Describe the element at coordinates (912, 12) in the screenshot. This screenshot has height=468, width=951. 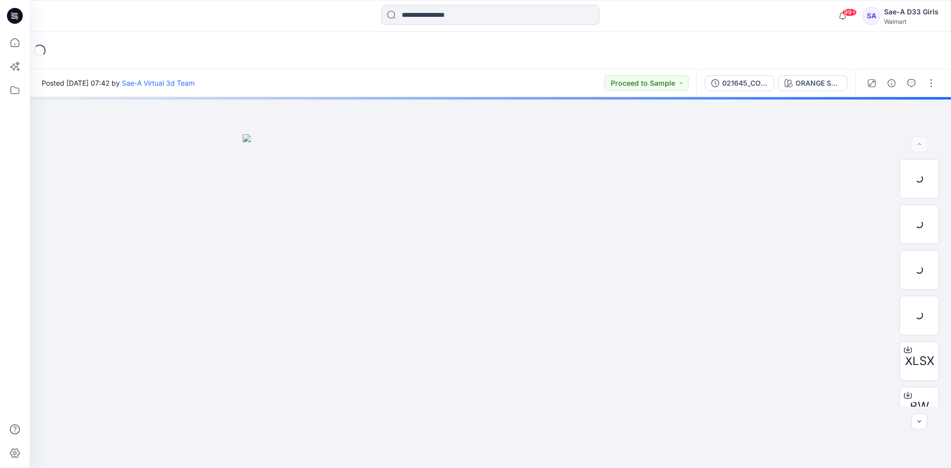
I see `div: Sae-A D33 Girls` at that location.